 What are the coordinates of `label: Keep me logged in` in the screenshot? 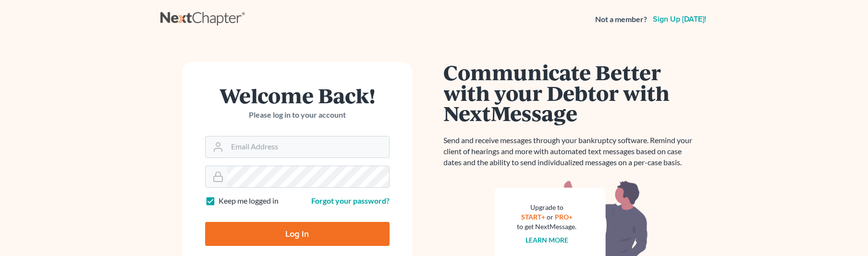 It's located at (249, 201).